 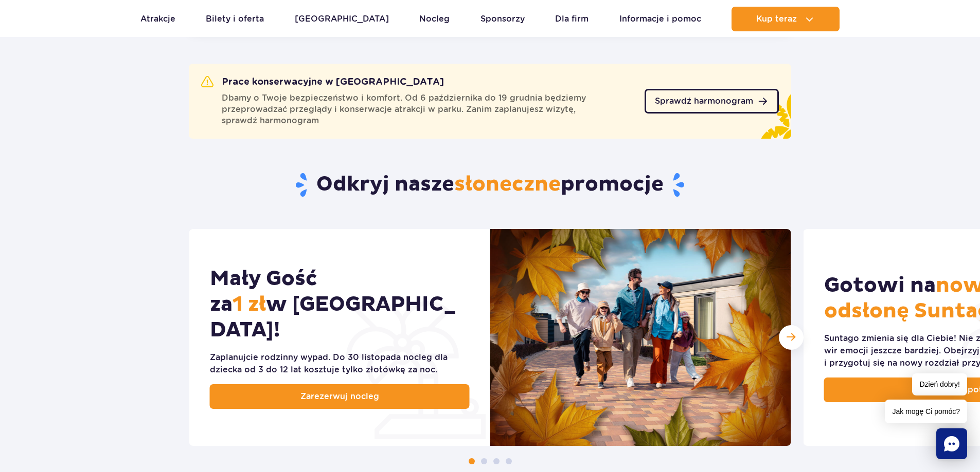 What do you see at coordinates (939, 384) in the screenshot?
I see `span: Dzień dobry!` at bounding box center [939, 384].